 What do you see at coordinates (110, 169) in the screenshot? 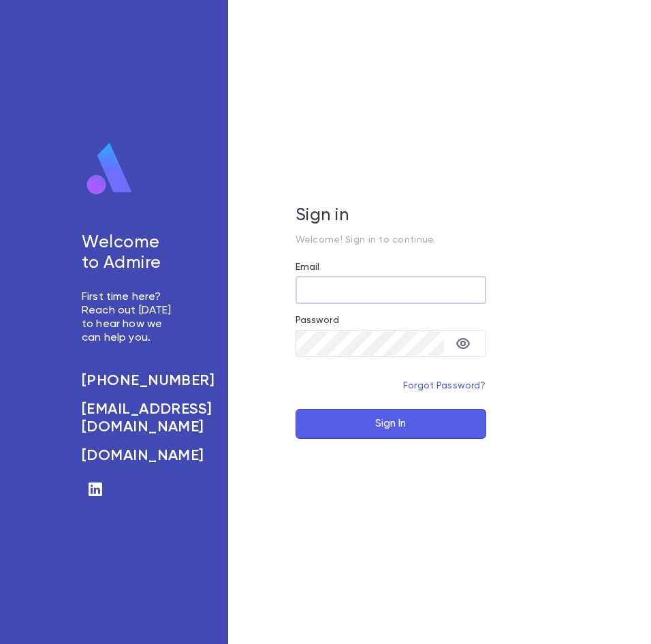
I see `img: logo` at bounding box center [110, 169].